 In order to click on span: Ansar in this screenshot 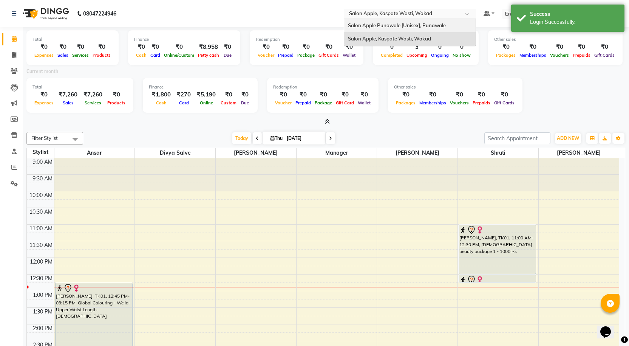, I will do `click(94, 153)`.